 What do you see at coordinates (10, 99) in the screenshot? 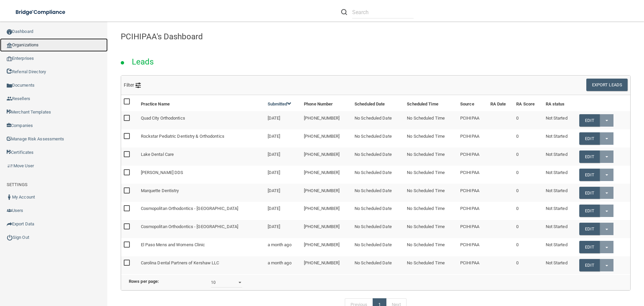
I see `img: ic_reseller.de258add.png` at bounding box center [10, 99].